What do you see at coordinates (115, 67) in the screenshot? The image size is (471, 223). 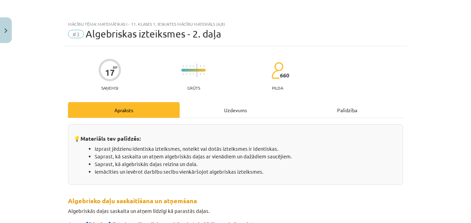 I see `span: XP` at bounding box center [115, 67].